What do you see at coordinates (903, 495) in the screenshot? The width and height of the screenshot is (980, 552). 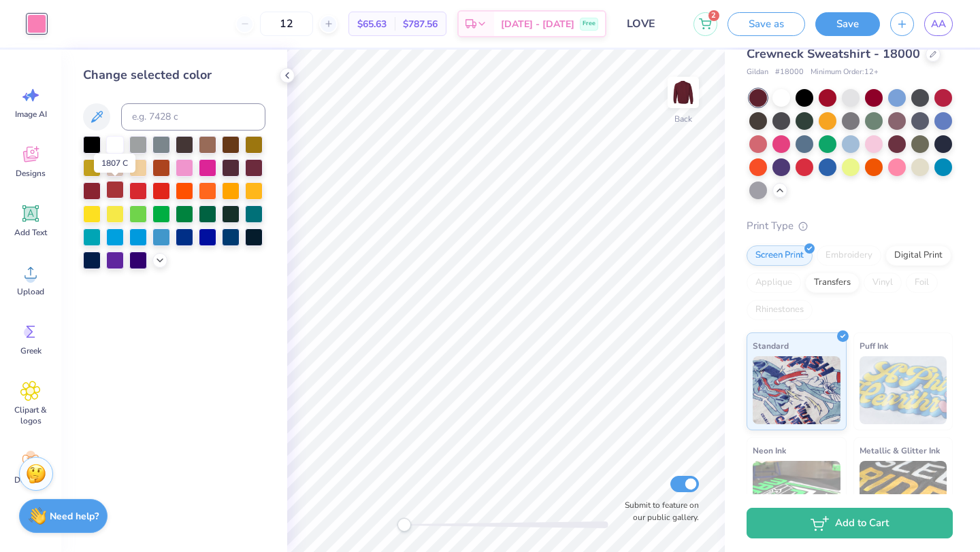 I see `img: Metallic & Glitter Ink` at bounding box center [903, 495].